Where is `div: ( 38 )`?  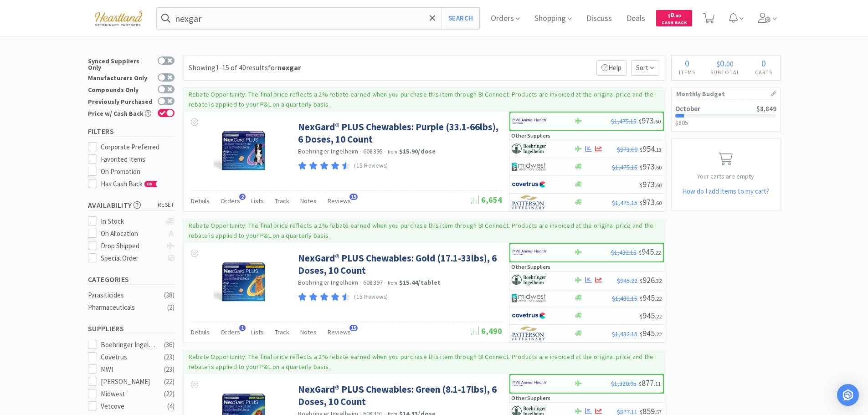 div: ( 38 ) is located at coordinates (169, 295).